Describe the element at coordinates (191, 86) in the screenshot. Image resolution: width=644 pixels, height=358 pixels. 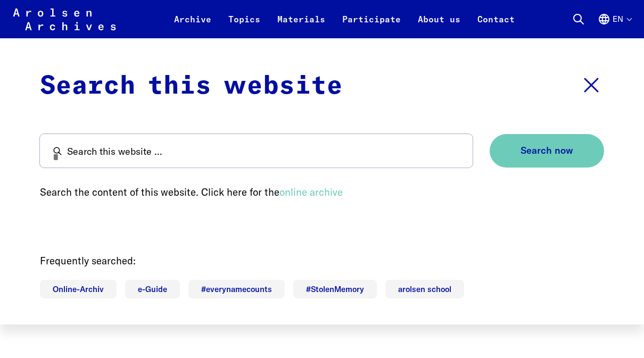
I see `p: Search this website` at that location.